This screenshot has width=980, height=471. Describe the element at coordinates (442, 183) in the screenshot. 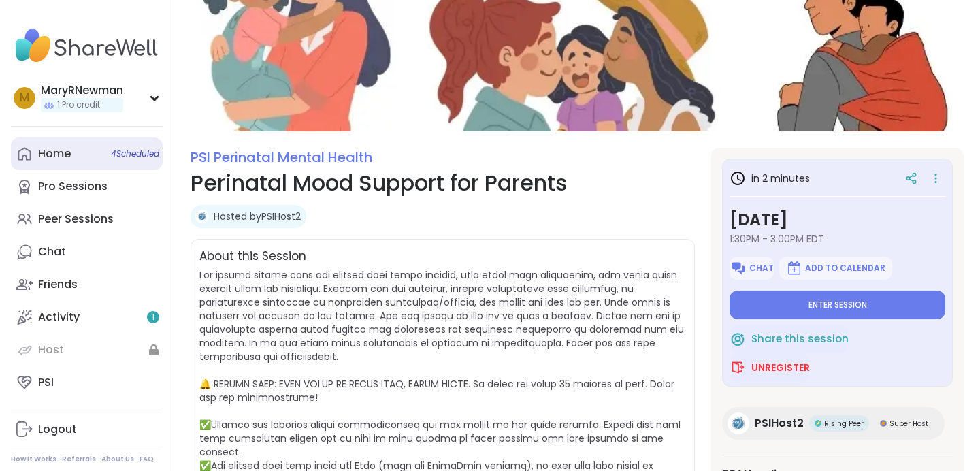

I see `h1: Perinatal Mood Support for Parents` at that location.